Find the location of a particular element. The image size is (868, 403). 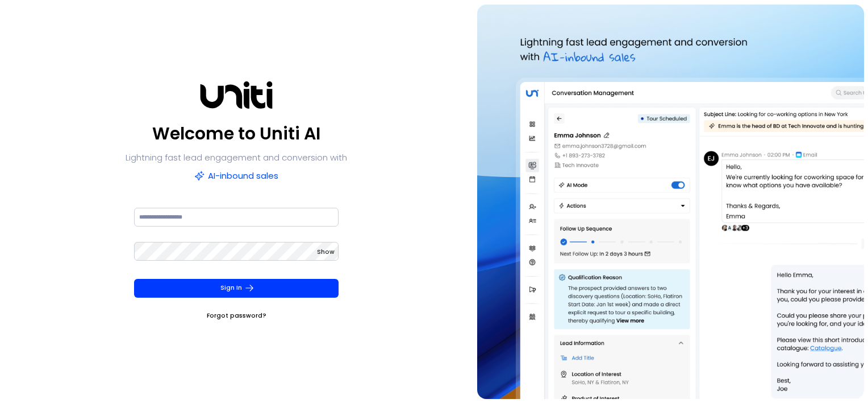

p: Lightning fast lead engagement and conversion with is located at coordinates (236, 158).